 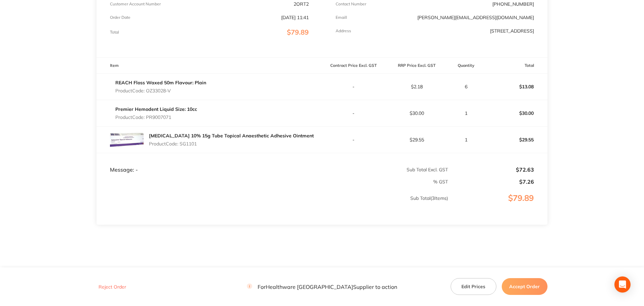 What do you see at coordinates (272, 182) in the screenshot?
I see `p: % GST` at bounding box center [272, 182].